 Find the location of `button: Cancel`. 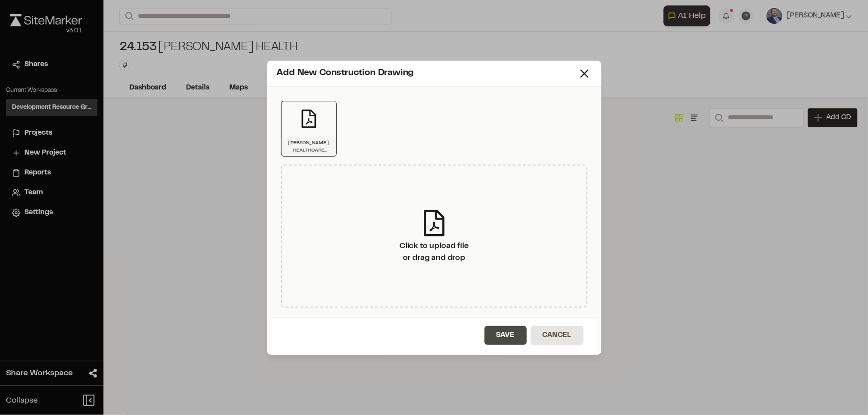

button: Cancel is located at coordinates (557, 336).